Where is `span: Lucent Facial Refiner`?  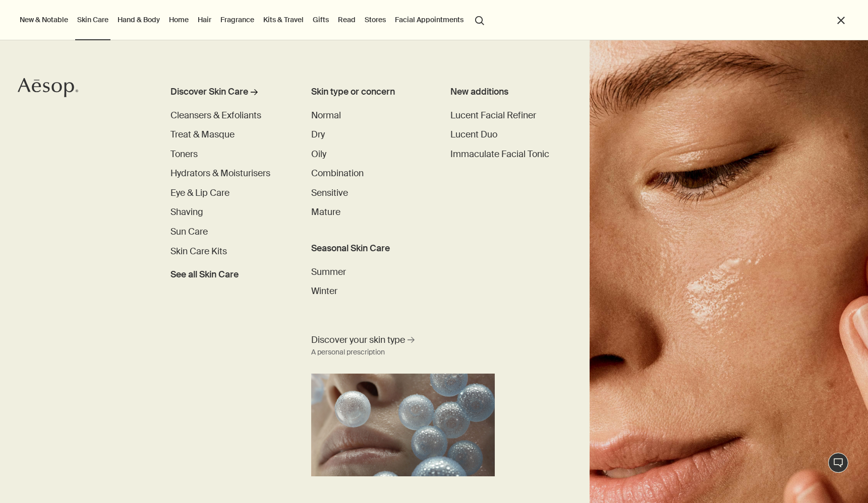 span: Lucent Facial Refiner is located at coordinates (493, 116).